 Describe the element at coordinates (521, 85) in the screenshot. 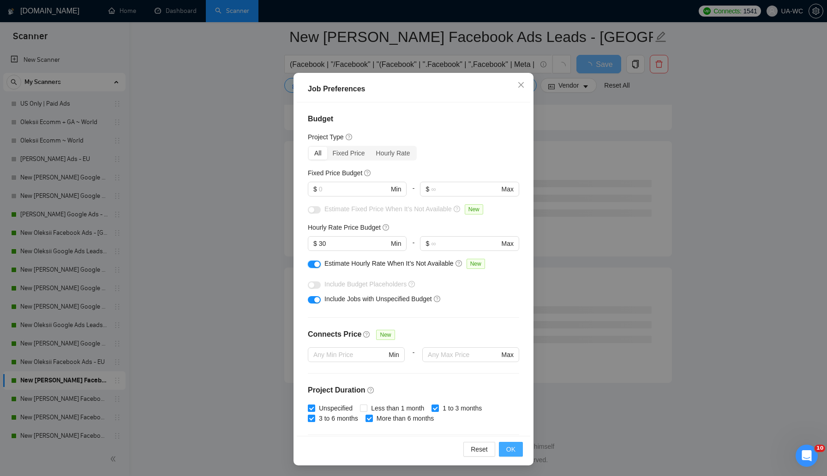

I see `button: Close` at that location.